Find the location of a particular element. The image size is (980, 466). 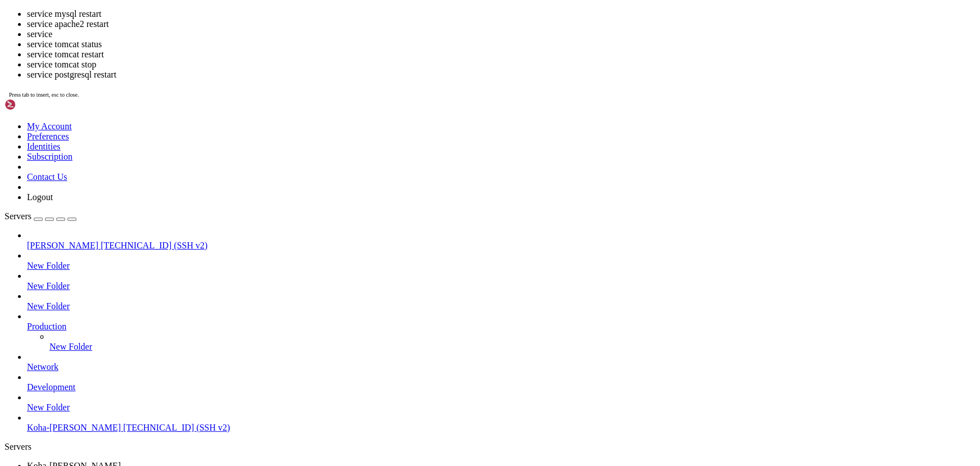

x-row: For more details see: is located at coordinates (419, 85).